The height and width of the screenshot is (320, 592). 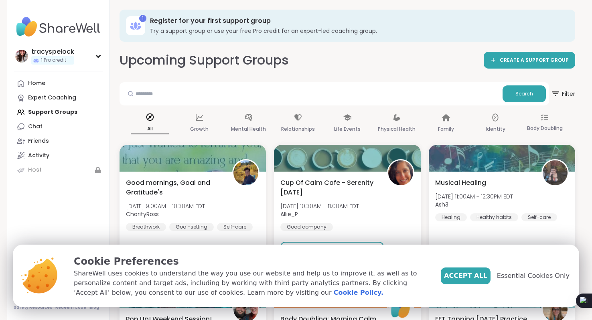 I want to click on button: Filter, so click(x=563, y=94).